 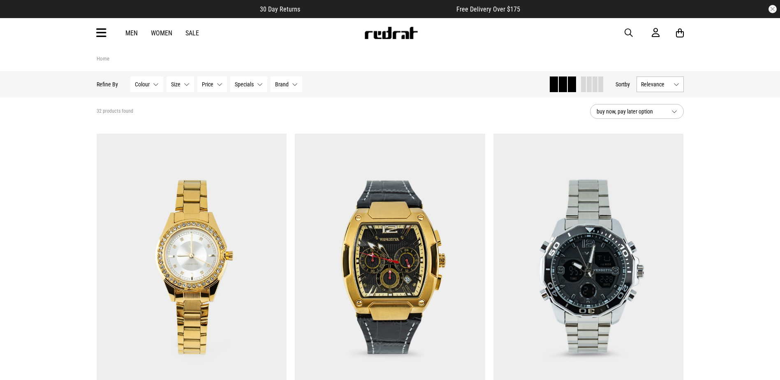 I want to click on a: Home, so click(x=103, y=58).